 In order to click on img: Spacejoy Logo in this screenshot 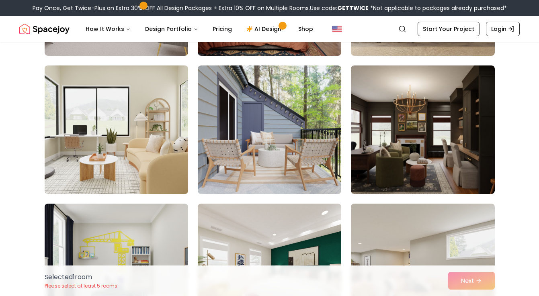, I will do `click(44, 29)`.